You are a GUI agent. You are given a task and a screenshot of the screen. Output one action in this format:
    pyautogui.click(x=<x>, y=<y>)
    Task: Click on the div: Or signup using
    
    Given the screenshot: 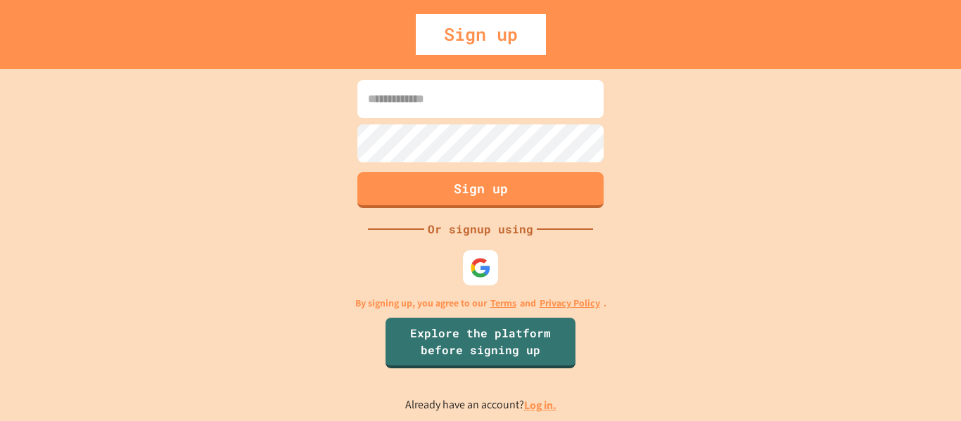 What is the action you would take?
    pyautogui.click(x=480, y=229)
    